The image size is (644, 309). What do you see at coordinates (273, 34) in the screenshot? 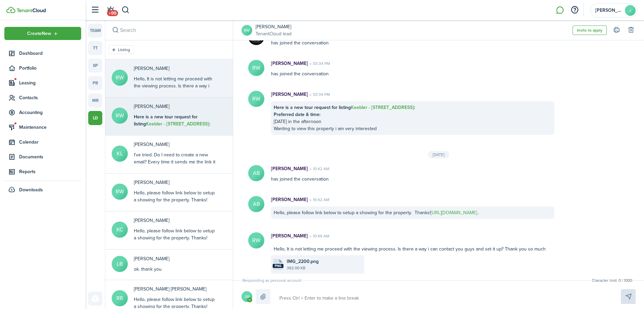
I see `a: TenantCloud lead` at bounding box center [273, 34].